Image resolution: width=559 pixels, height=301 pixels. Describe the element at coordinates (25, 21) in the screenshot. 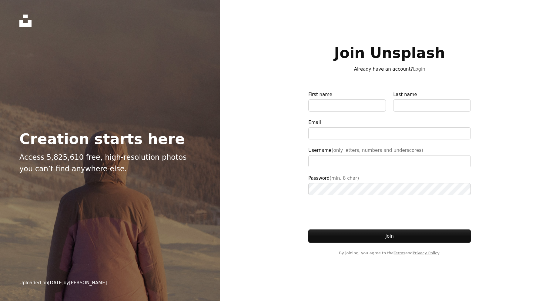

I see `a: Home — Unsplash` at that location.